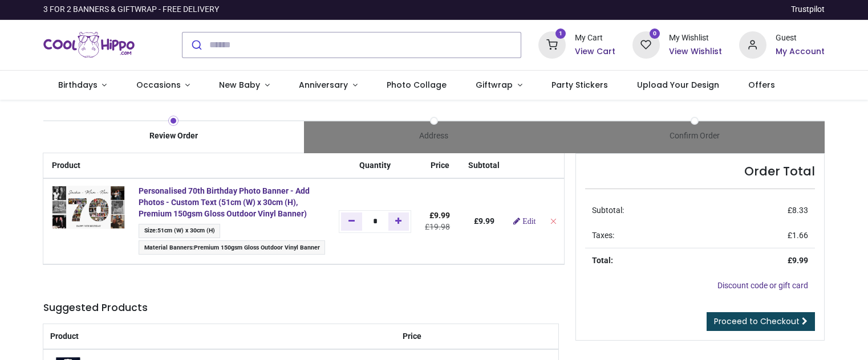 The height and width of the screenshot is (360, 868). I want to click on span: Offers, so click(761, 85).